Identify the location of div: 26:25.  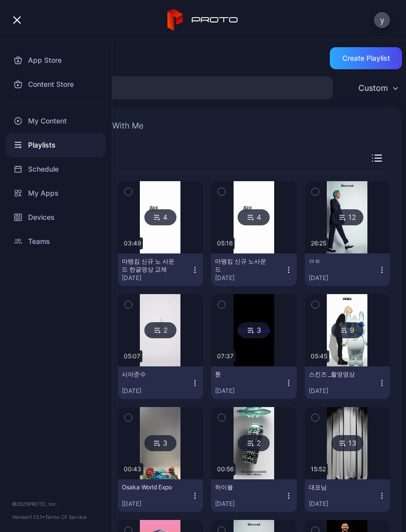
(318, 244).